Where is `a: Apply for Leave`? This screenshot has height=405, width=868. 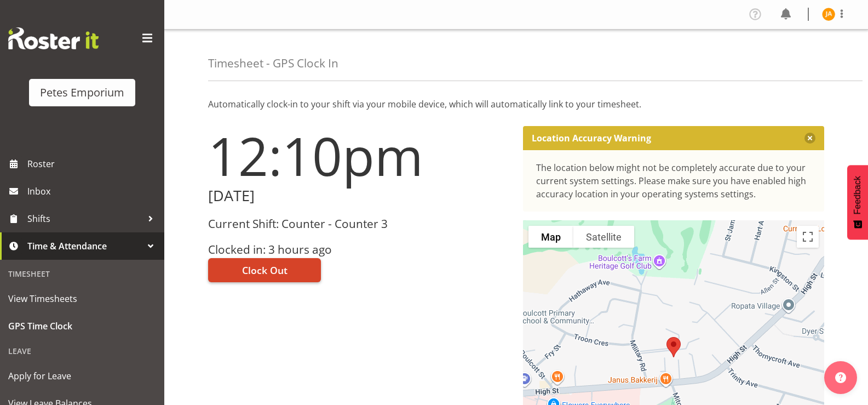 a: Apply for Leave is located at coordinates (82, 376).